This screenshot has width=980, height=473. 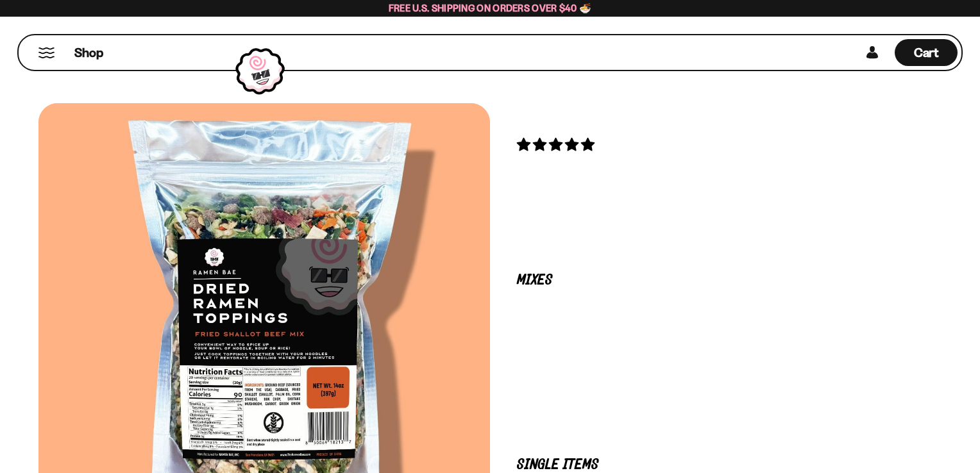 I want to click on div: Cart, so click(x=926, y=52).